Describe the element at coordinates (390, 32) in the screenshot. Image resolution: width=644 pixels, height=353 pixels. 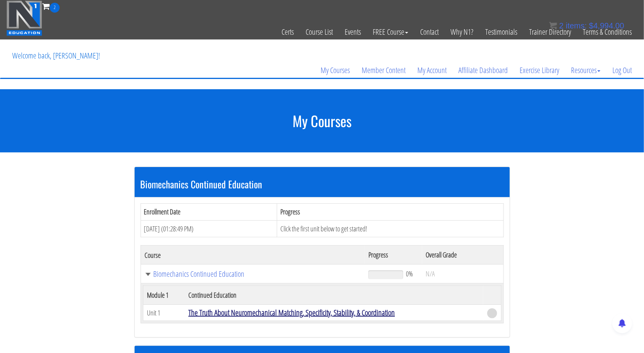
I see `a: FREE Course` at that location.